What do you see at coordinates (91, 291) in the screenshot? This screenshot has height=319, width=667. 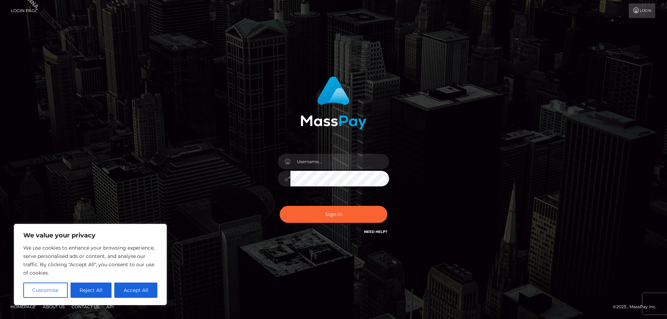 I see `button: Reject All` at bounding box center [91, 291].